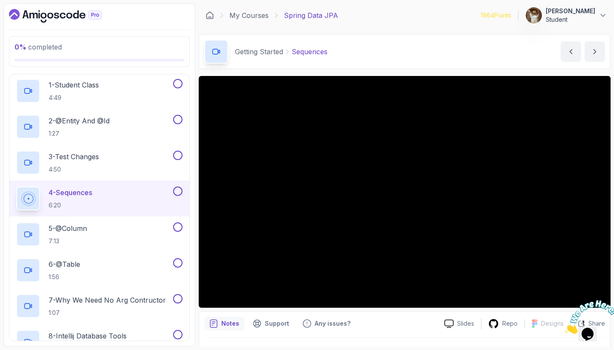 This screenshot has width=614, height=350. I want to click on p: 1:07, so click(107, 313).